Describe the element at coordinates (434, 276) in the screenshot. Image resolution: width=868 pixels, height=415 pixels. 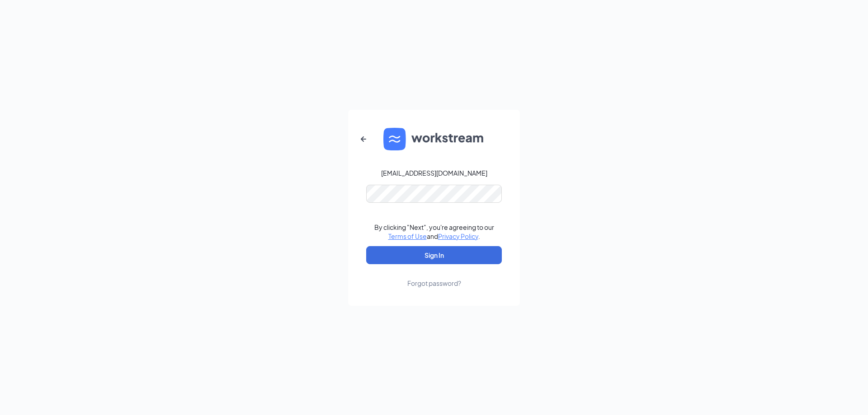
I see `a: Forgot password?` at that location.